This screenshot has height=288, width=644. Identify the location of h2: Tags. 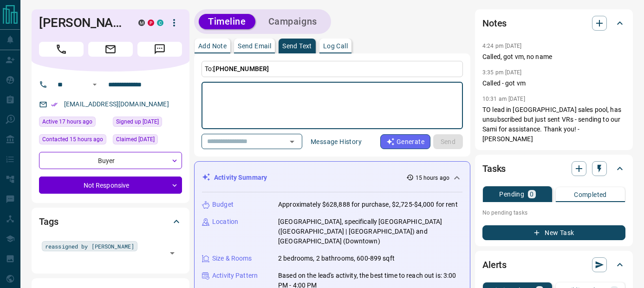
(48, 222).